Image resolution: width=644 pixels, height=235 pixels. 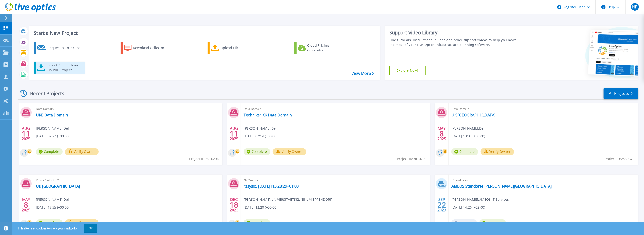 I want to click on div: Cloud Pricing Calculator, so click(x=327, y=48).